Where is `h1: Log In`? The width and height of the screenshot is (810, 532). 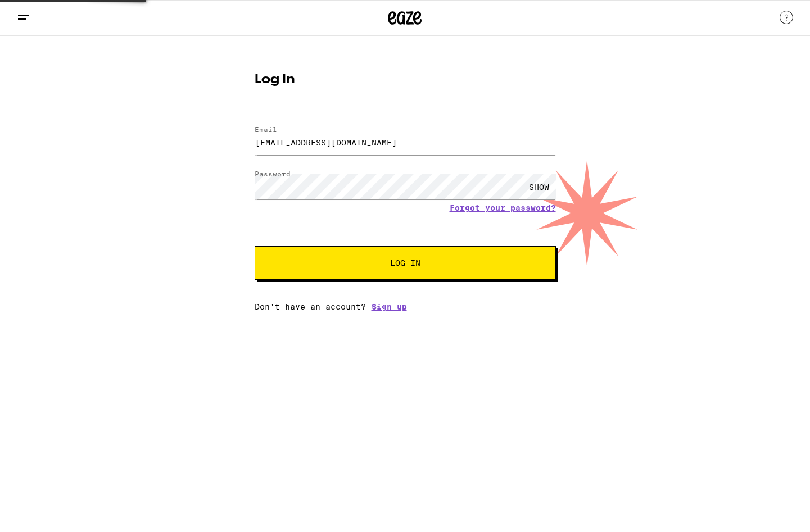
h1: Log In is located at coordinates (405, 80).